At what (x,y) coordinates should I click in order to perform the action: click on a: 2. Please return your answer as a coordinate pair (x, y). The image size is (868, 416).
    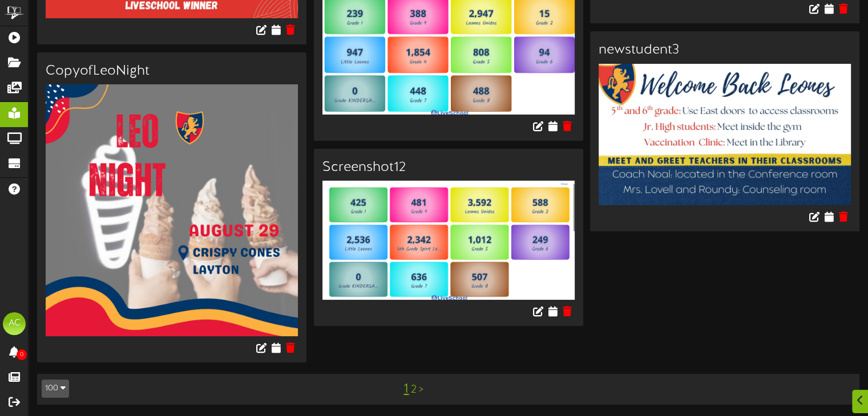
    Looking at the image, I should click on (414, 390).